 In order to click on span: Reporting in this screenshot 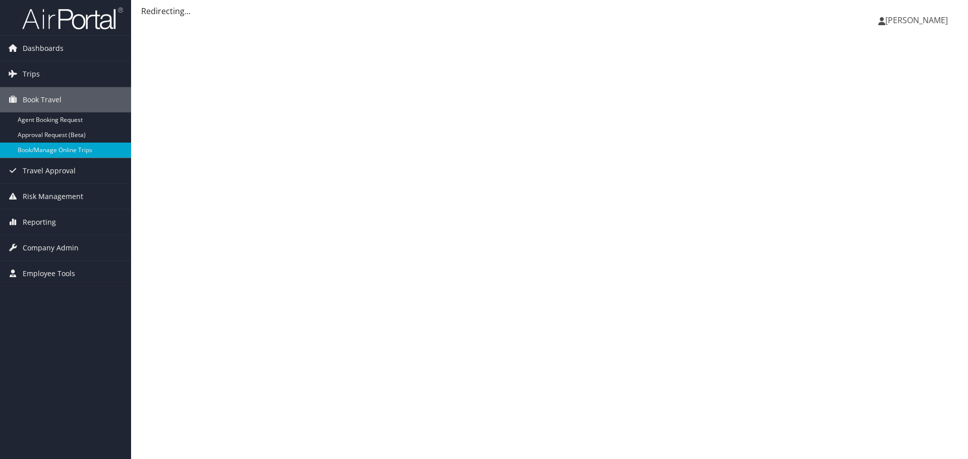, I will do `click(39, 222)`.